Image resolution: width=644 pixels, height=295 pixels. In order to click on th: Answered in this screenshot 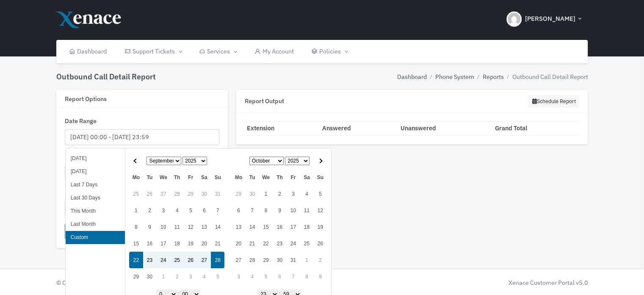, I will do `click(359, 128)`.